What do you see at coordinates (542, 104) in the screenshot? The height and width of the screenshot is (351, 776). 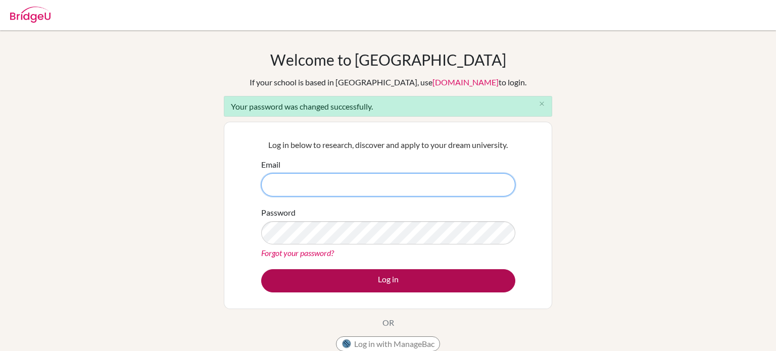 I see `i: close` at bounding box center [542, 104].